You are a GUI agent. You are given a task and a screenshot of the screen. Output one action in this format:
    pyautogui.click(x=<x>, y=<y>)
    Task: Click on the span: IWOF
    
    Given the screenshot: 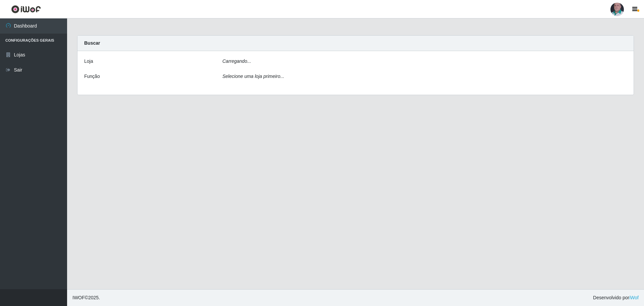 What is the action you would take?
    pyautogui.click(x=79, y=298)
    